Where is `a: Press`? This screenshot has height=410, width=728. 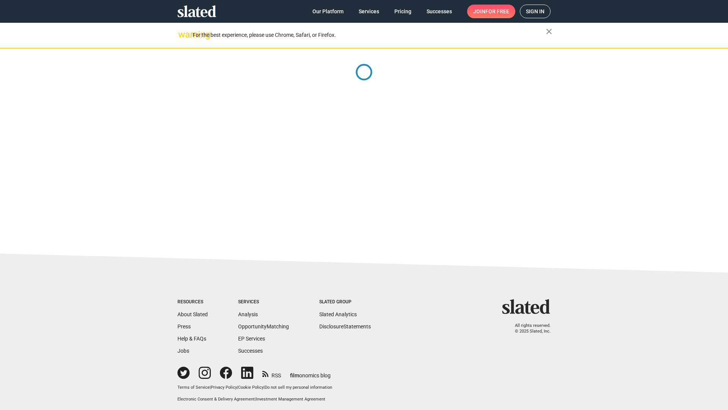
a: Press is located at coordinates (184, 326).